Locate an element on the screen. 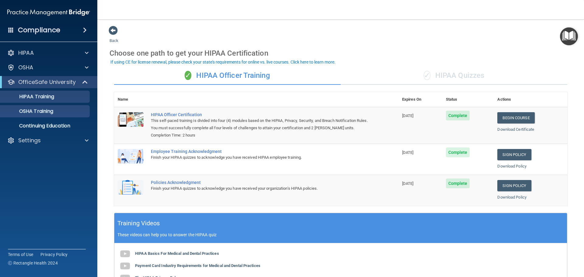 The height and width of the screenshot is (277, 584). p: HIPAA Training is located at coordinates (29, 97).